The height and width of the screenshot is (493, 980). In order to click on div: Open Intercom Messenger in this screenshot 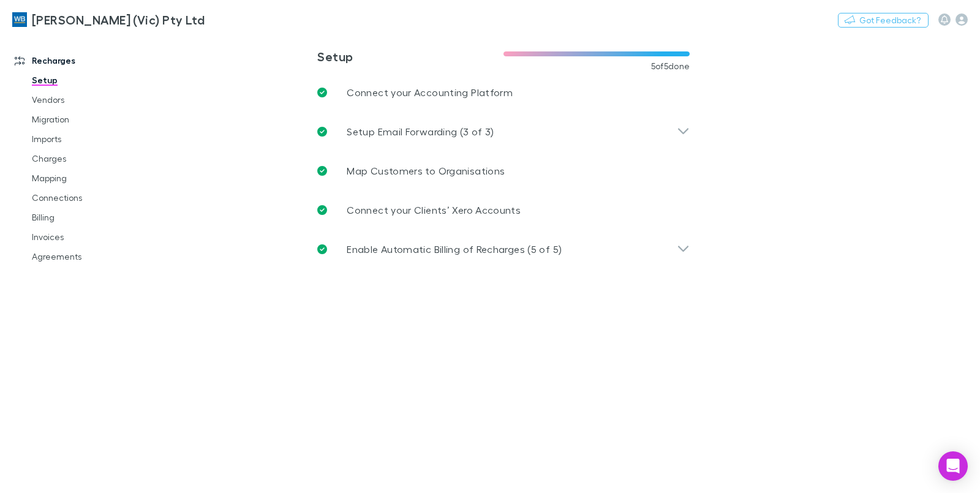, I will do `click(953, 466)`.